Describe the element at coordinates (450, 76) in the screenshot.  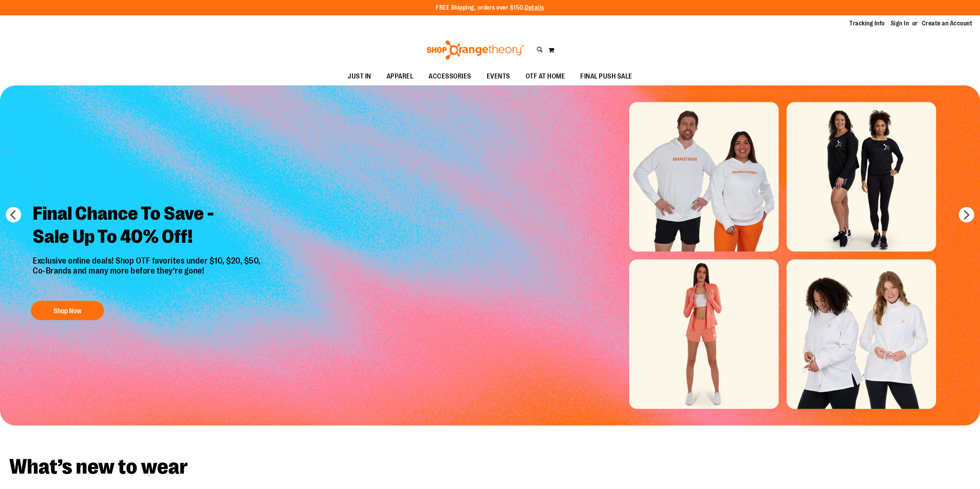
I see `a: ACCESSORIES` at that location.